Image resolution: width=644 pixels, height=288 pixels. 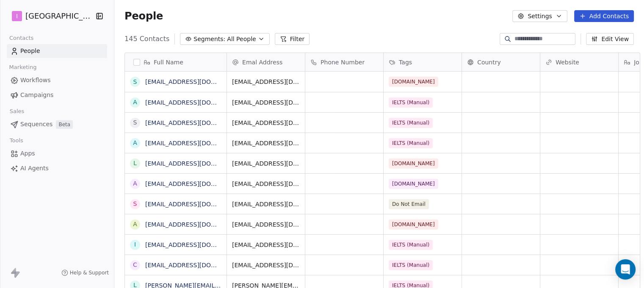 I want to click on div: Tags, so click(x=423, y=62).